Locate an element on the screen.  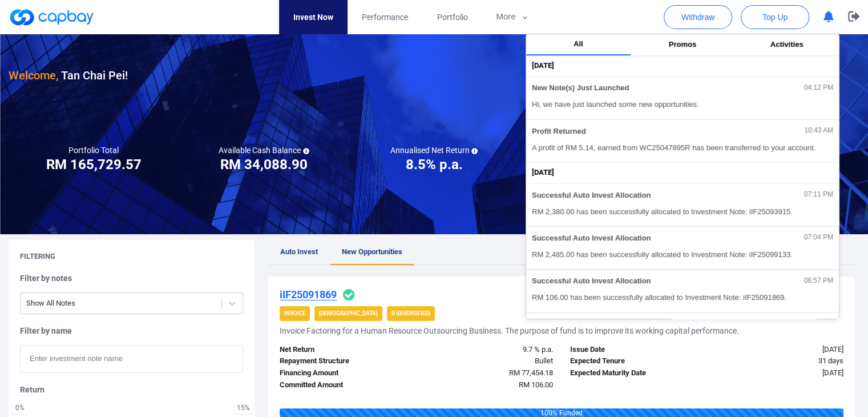
strong: Invoice is located at coordinates (294, 313).